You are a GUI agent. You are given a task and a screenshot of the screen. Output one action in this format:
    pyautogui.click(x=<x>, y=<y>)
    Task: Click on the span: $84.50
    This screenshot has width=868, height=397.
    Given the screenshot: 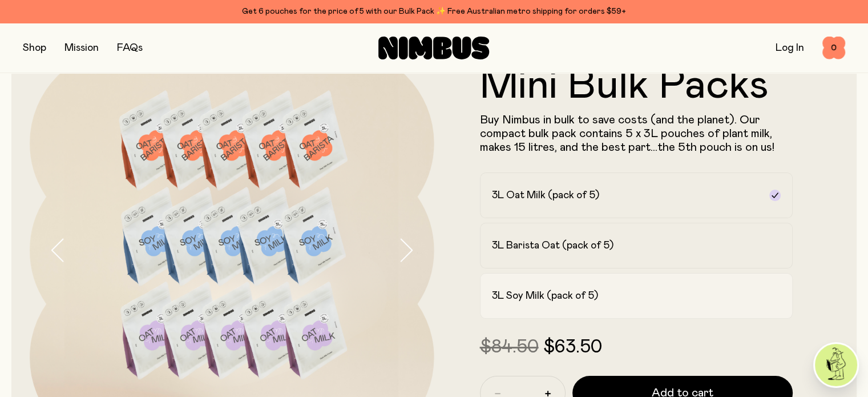 What is the action you would take?
    pyautogui.click(x=509, y=347)
    